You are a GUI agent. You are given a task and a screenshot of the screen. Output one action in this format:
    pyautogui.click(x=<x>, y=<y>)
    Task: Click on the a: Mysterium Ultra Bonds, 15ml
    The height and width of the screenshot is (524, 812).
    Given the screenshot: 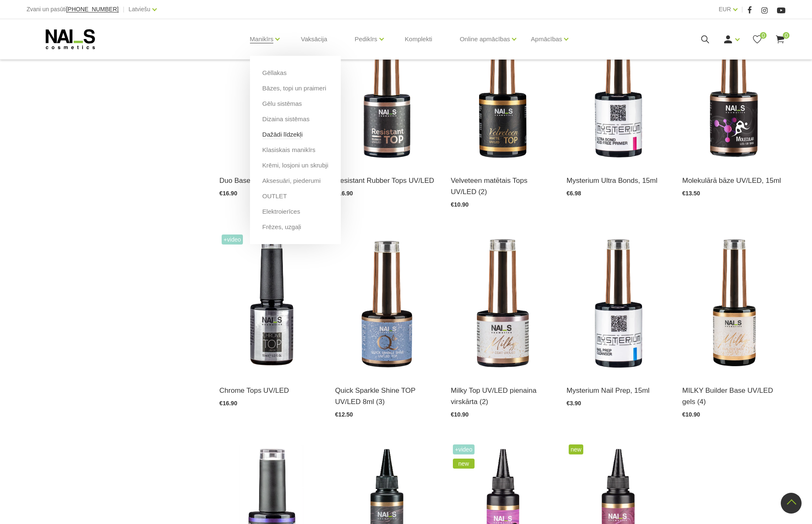 What is the action you would take?
    pyautogui.click(x=618, y=180)
    